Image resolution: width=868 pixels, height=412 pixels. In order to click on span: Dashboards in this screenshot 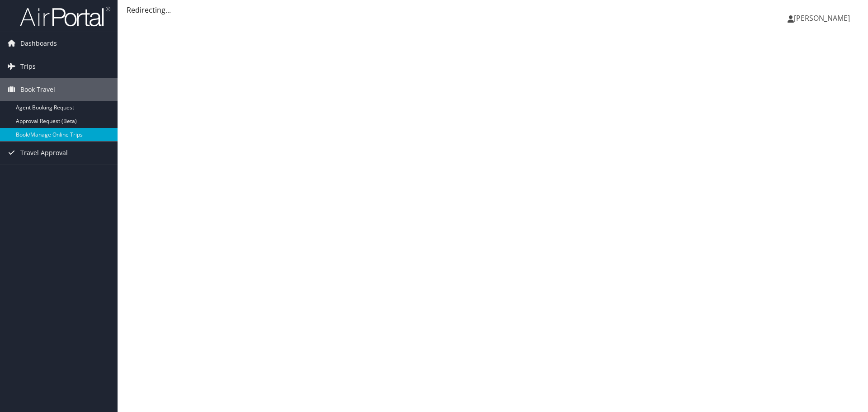, I will do `click(39, 43)`.